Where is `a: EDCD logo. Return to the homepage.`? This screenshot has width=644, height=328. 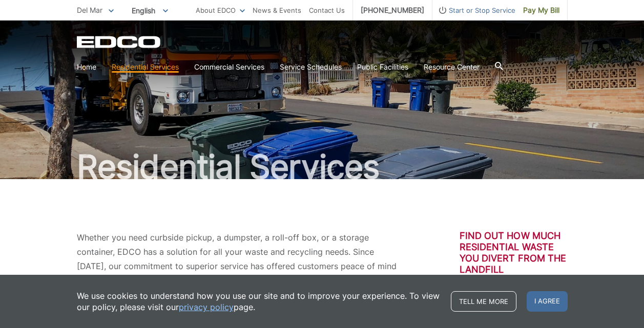 a: EDCD logo. Return to the homepage. is located at coordinates (119, 42).